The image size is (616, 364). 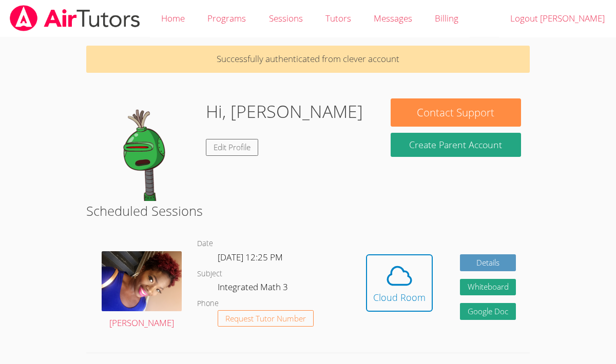 I want to click on img: avatar.png, so click(x=141, y=281).